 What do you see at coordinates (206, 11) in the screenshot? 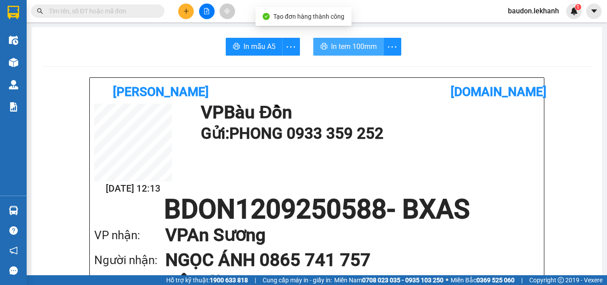
I see `span: file-add` at bounding box center [206, 11].